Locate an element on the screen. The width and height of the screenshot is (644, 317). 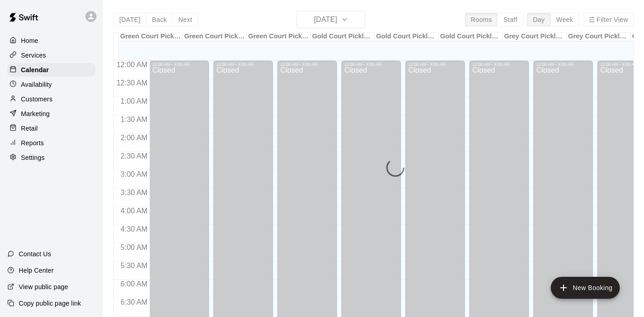
span: 1:00 AM is located at coordinates (134, 101).